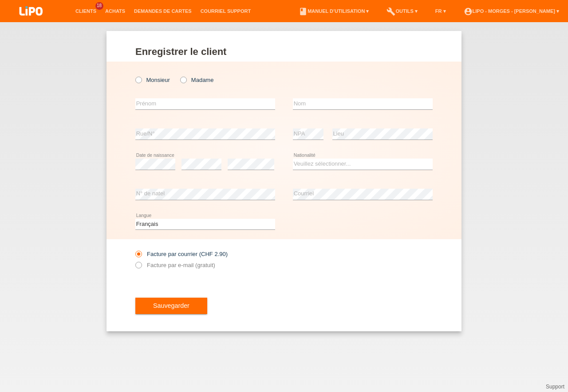  Describe the element at coordinates (441, 11) in the screenshot. I see `a: FR ▾` at that location.